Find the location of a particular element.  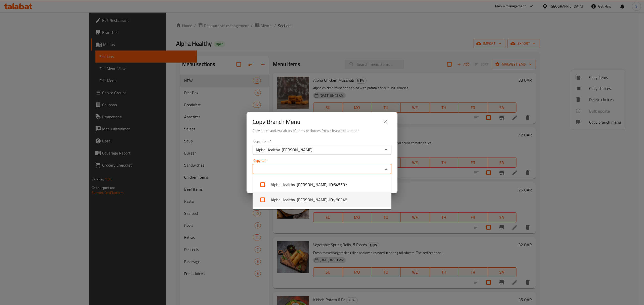

button: close is located at coordinates (385, 122).